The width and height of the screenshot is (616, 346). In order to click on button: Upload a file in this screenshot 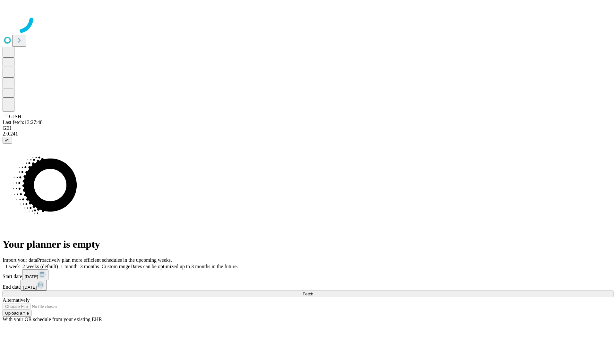, I will do `click(17, 313)`.